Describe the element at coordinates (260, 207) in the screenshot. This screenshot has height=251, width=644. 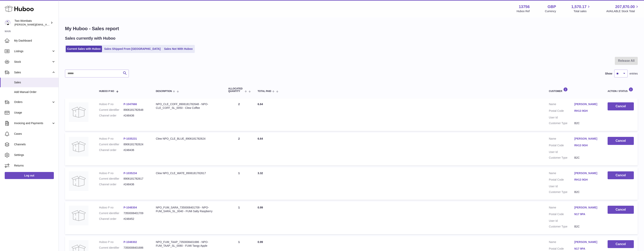
I see `span: 0.99` at that location.